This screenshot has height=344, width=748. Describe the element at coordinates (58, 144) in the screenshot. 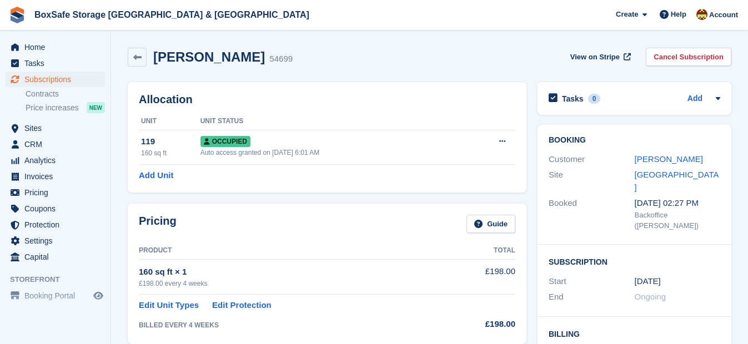

I see `span: CRM` at that location.